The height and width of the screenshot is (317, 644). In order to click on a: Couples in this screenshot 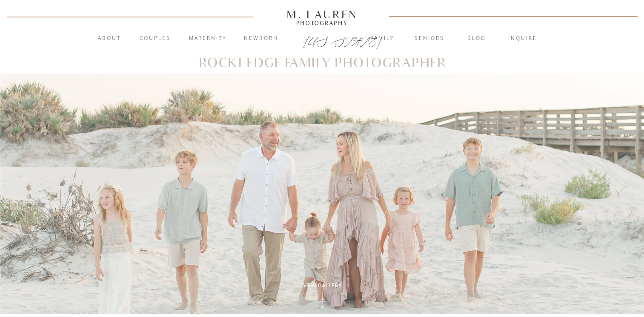, I will do `click(155, 39)`.